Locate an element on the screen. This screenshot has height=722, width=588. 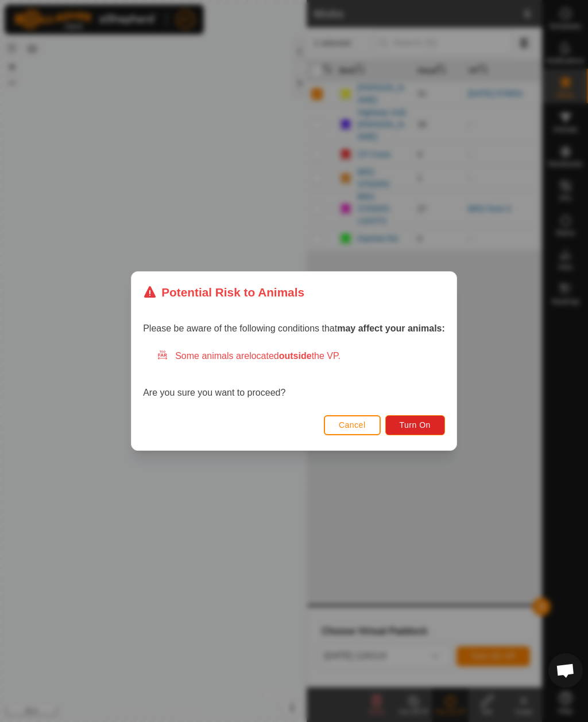
span: Cancel is located at coordinates (352, 425).